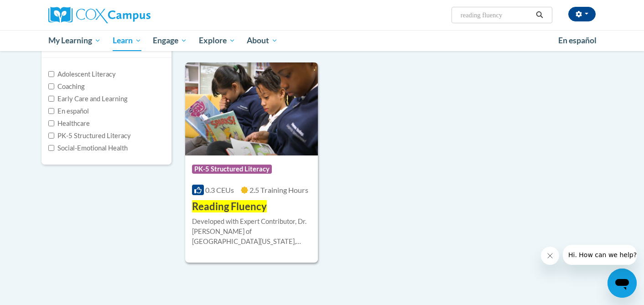 Image resolution: width=644 pixels, height=305 pixels. What do you see at coordinates (127, 41) in the screenshot?
I see `a: Learn` at bounding box center [127, 41].